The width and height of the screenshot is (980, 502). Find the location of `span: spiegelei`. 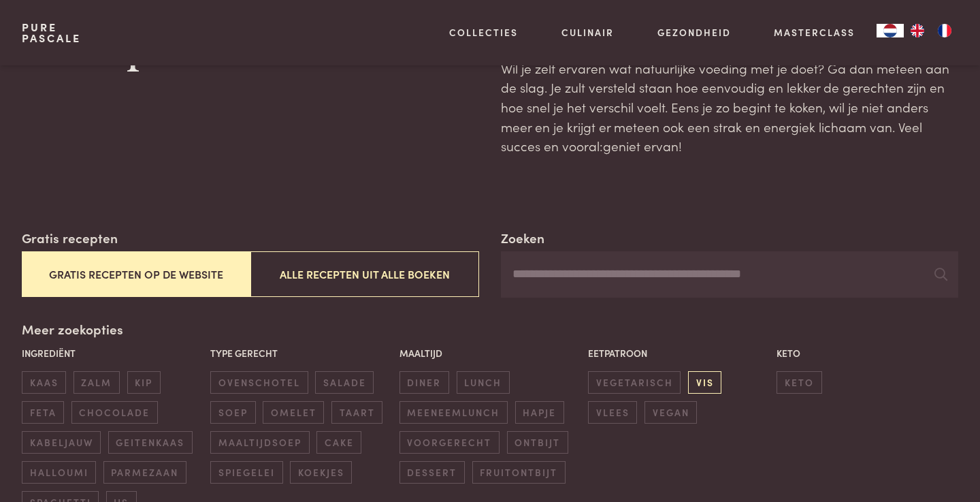

span: spiegelei is located at coordinates (246, 472).